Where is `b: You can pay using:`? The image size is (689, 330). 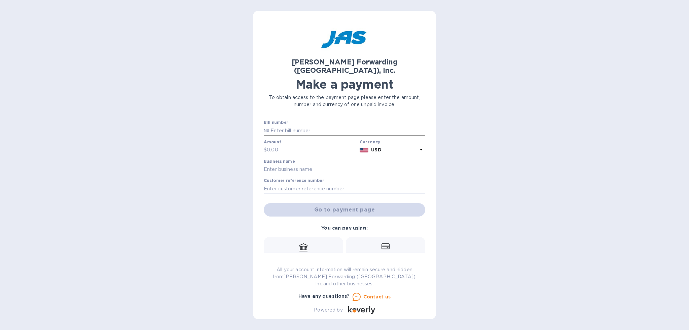
b: You can pay using: is located at coordinates (344, 228).